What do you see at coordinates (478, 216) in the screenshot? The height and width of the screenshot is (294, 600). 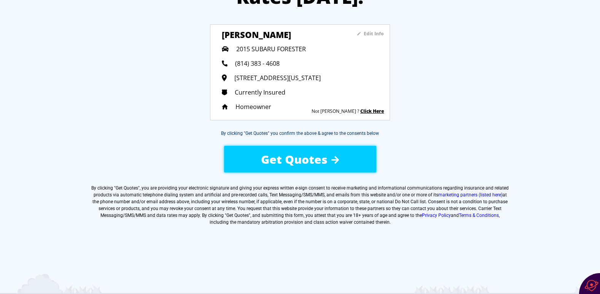 I see `a: Terms & Conditions` at bounding box center [478, 216].